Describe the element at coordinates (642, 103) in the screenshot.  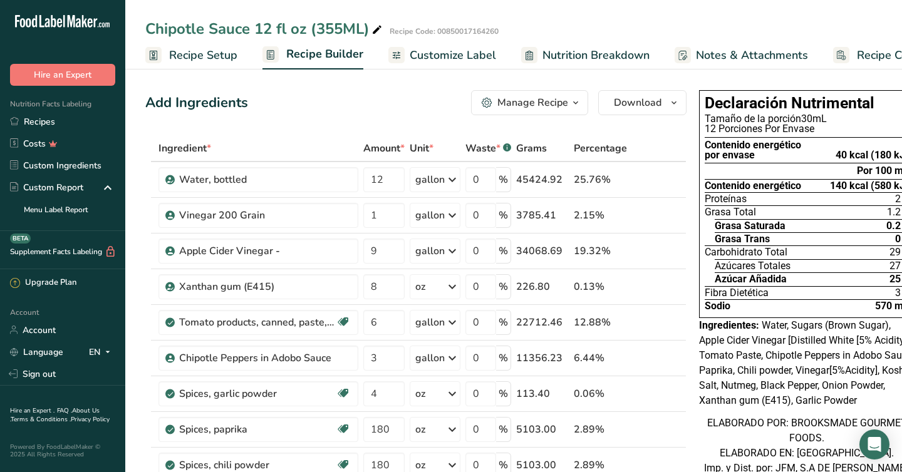
I see `button: Download` at that location.